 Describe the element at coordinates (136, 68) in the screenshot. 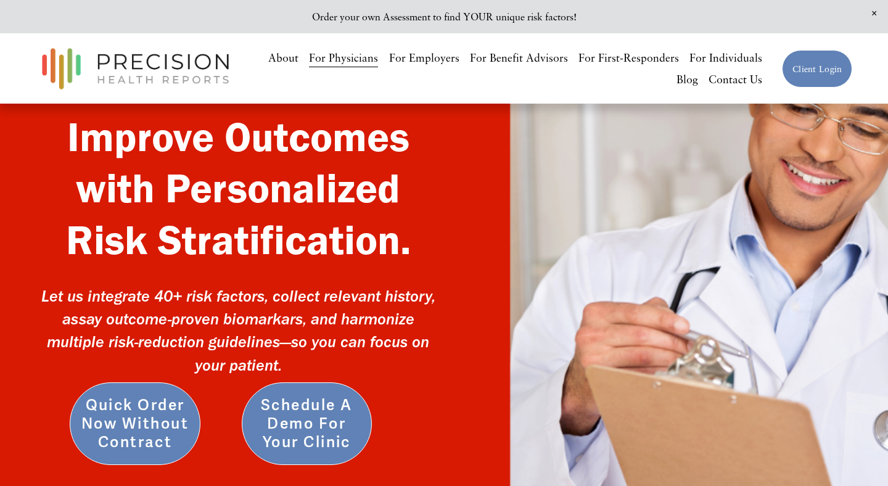

I see `img: Precision Health Reports` at that location.